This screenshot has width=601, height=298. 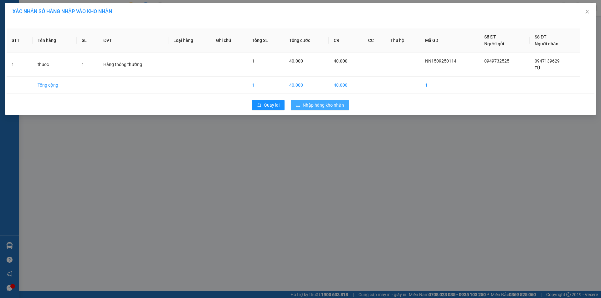 What do you see at coordinates (133, 65) in the screenshot?
I see `td: Hàng thông thường` at bounding box center [133, 65].